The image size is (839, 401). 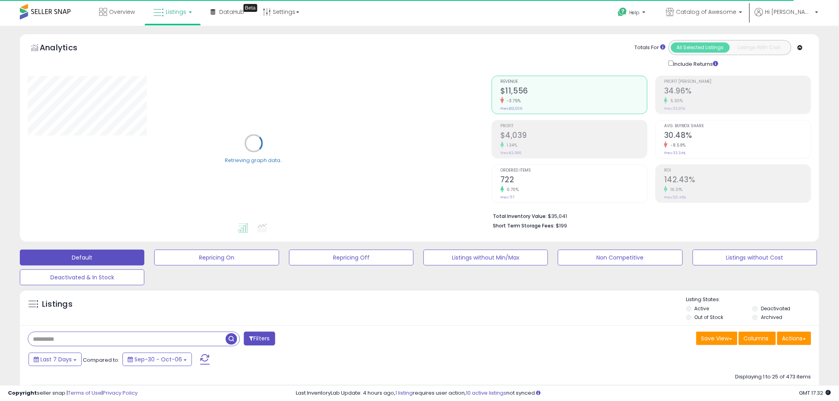 What do you see at coordinates (232, 12) in the screenshot?
I see `span: DataHub` at bounding box center [232, 12].